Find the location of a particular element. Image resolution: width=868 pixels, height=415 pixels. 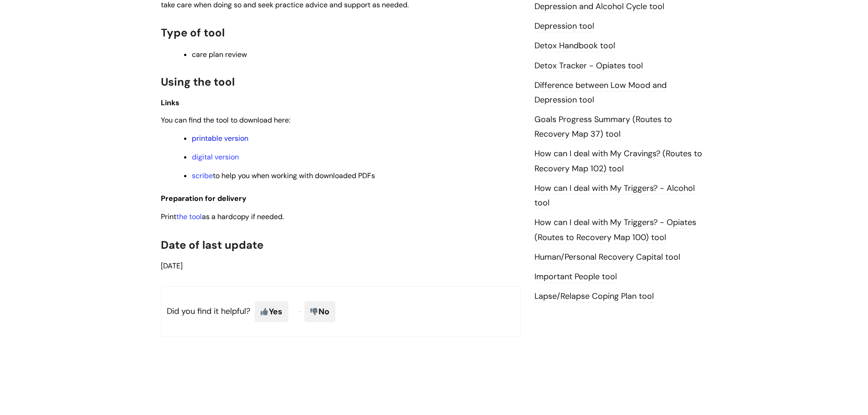

span: Preparation for delivery is located at coordinates (204, 198).